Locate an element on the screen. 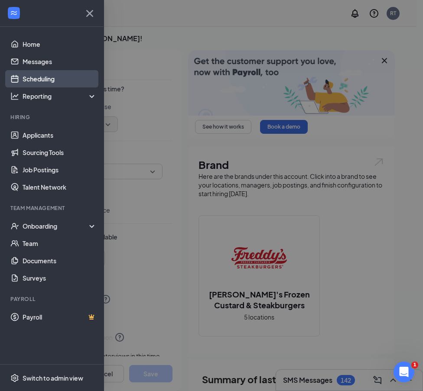 The image size is (423, 391). div: Onboarding is located at coordinates (56, 226).